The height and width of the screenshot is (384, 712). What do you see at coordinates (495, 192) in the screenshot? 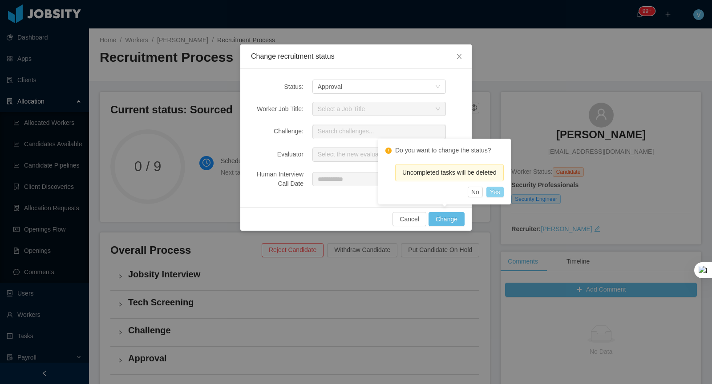
I see `button: Yes` at bounding box center [495, 192].